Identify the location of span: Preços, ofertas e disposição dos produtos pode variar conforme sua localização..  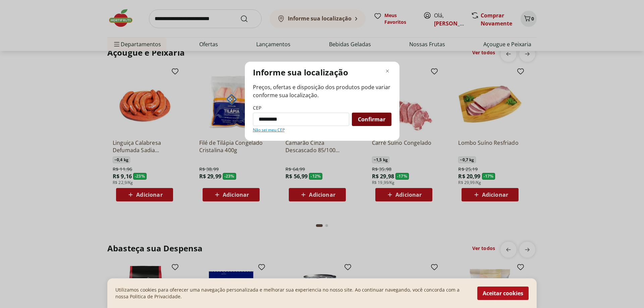
(322, 91).